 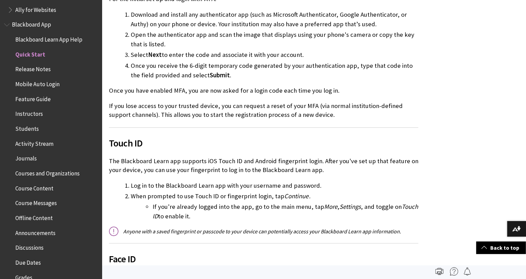 I want to click on span: Face ID, so click(x=264, y=259).